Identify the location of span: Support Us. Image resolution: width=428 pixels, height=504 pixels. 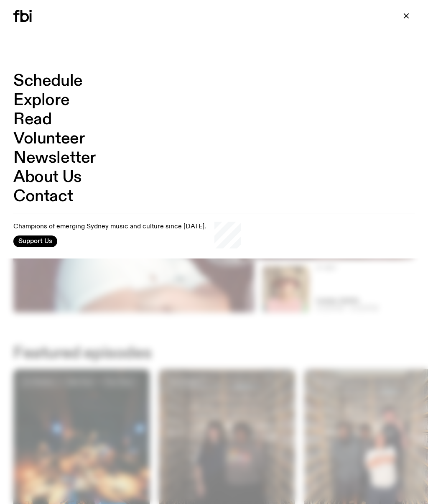
(35, 241).